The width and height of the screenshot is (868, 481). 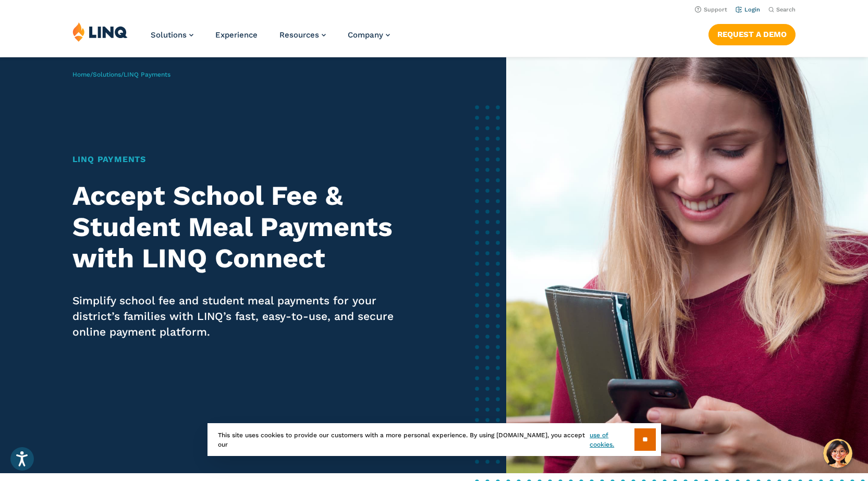 I want to click on a: Home, so click(x=81, y=74).